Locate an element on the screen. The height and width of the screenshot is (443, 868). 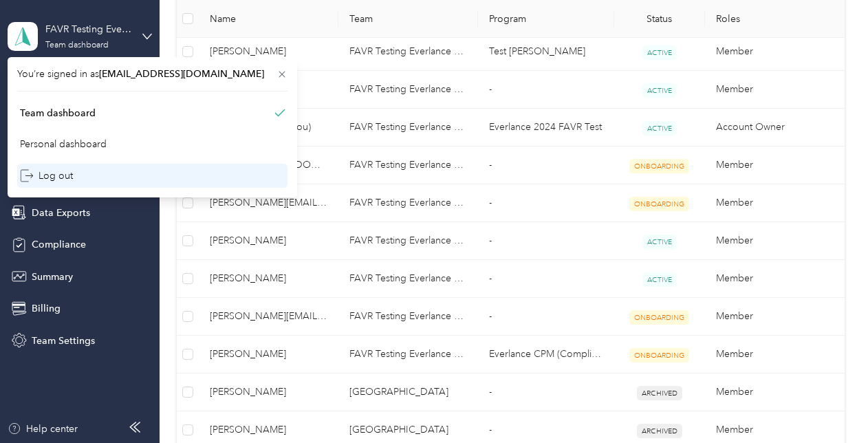
td: Rob T is located at coordinates (268, 354).